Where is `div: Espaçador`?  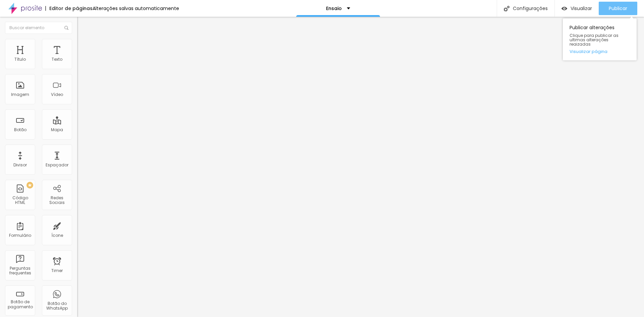
div: Espaçador is located at coordinates (57, 165).